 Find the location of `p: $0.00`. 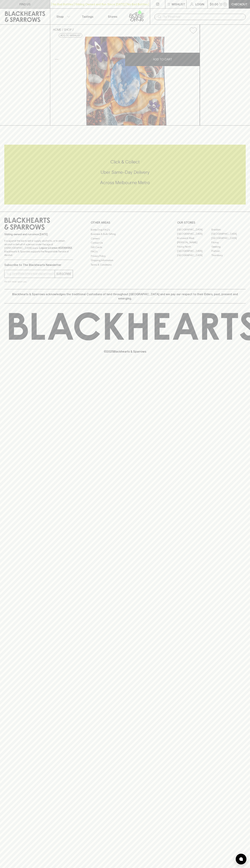

p: $0.00 is located at coordinates (214, 4).